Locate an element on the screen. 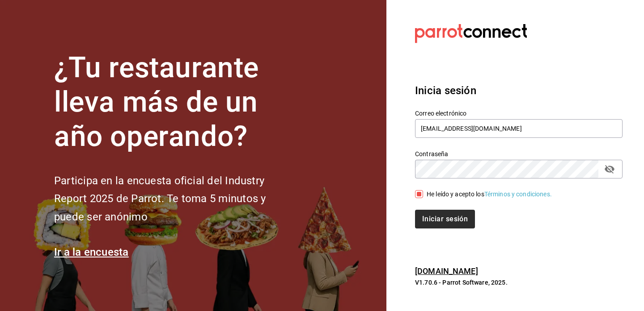 The height and width of the screenshot is (311, 644). button: passwordField is located at coordinates (610, 170).